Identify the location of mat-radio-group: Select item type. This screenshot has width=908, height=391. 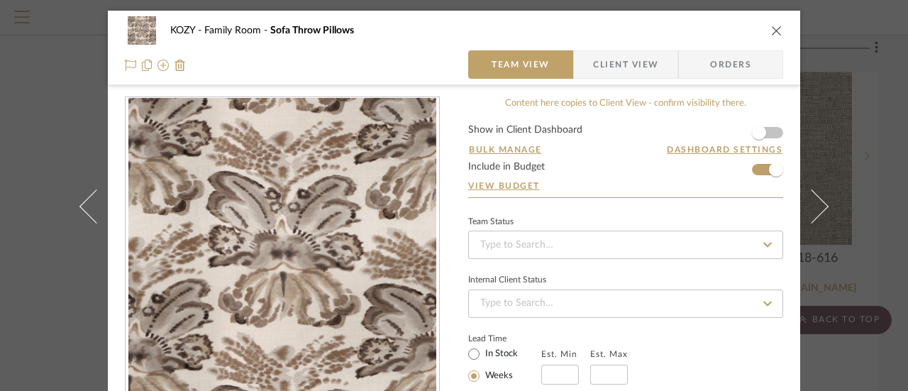
(504, 365).